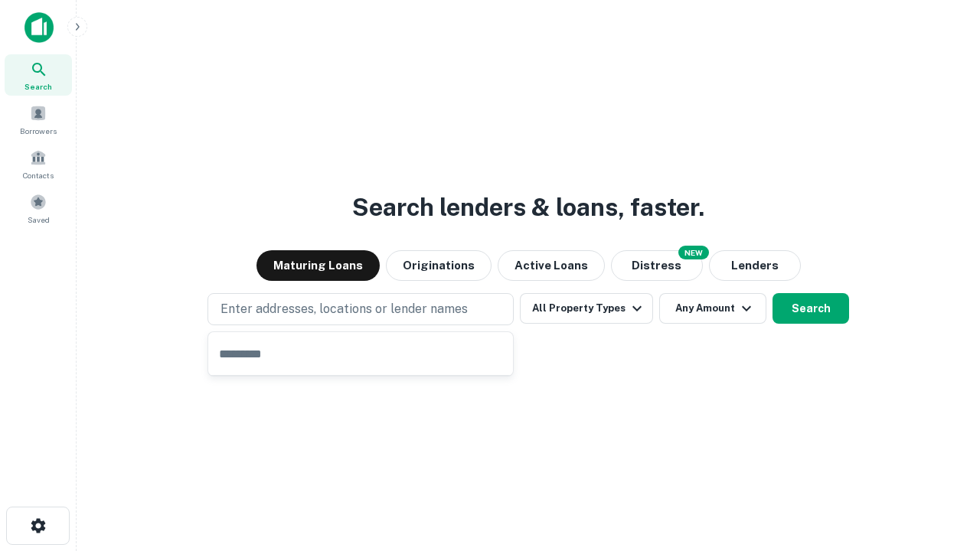 The width and height of the screenshot is (980, 551). I want to click on button: Lenders, so click(755, 266).